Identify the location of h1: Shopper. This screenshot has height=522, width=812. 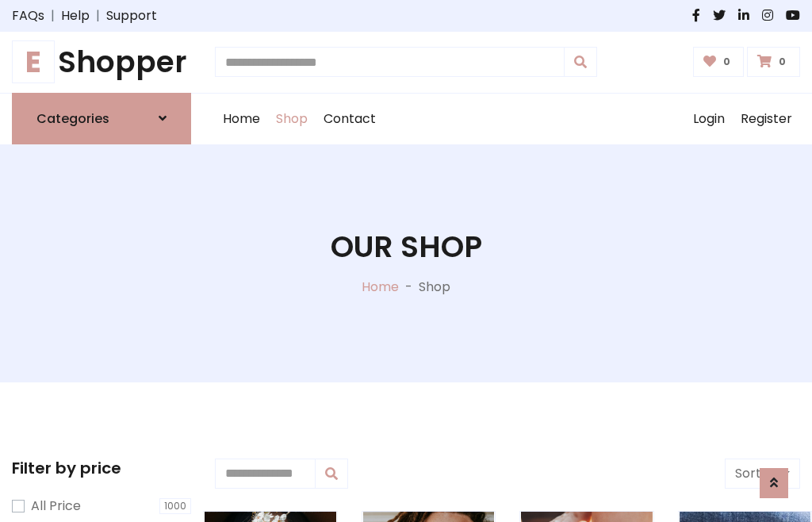
(101, 62).